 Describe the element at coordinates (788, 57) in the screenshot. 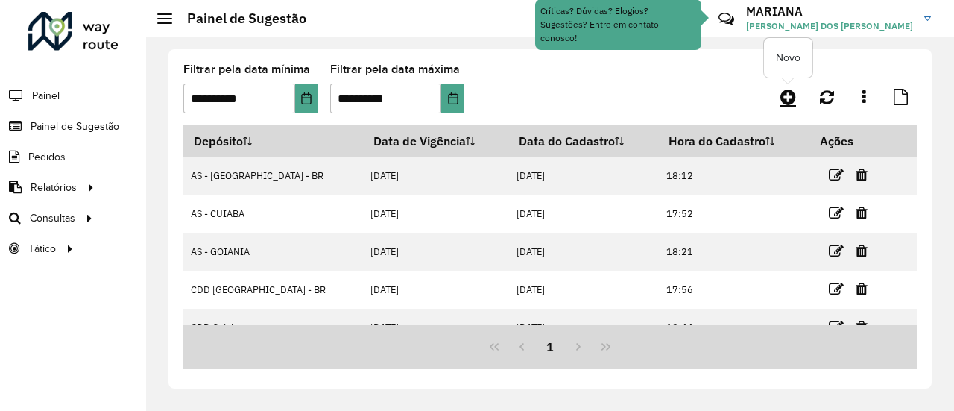

I see `div: Novo` at that location.